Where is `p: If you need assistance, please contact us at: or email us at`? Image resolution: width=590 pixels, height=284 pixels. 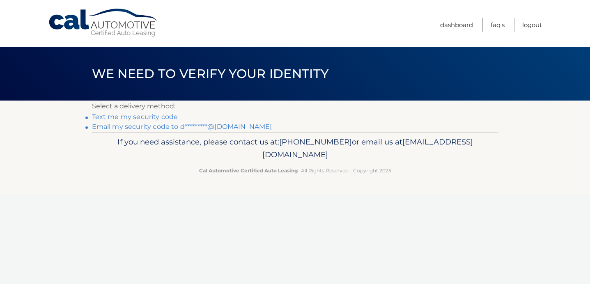
p: If you need assistance, please contact us at: or email us at is located at coordinates (295, 149).